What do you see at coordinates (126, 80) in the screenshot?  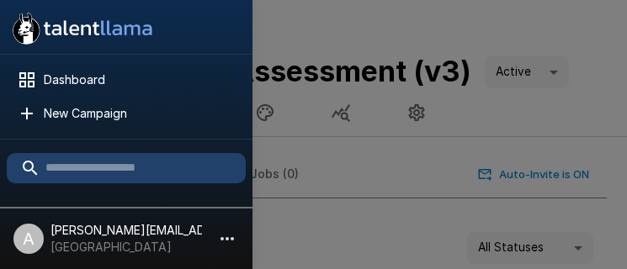 I see `div: Dashboard` at bounding box center [126, 80].